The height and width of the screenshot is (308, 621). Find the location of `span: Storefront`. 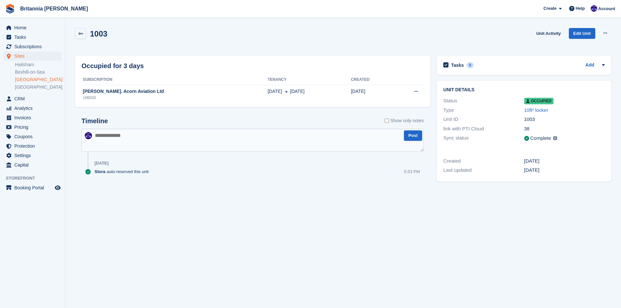

span: Storefront is located at coordinates (35, 178).